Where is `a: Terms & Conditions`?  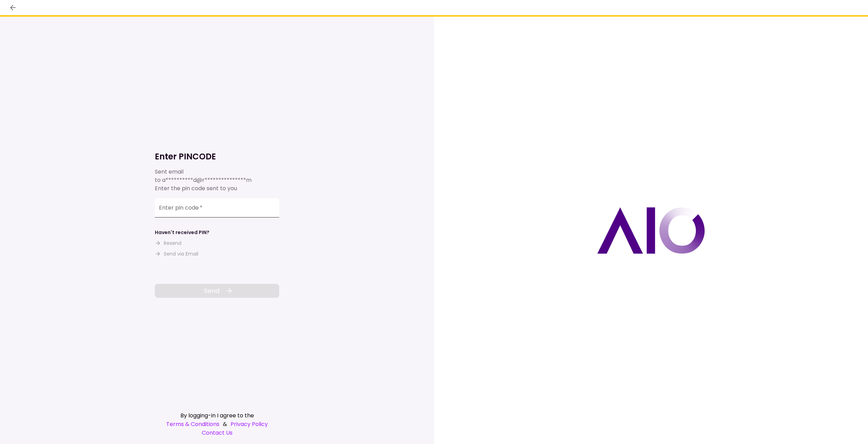 a: Terms & Conditions is located at coordinates (193, 424).